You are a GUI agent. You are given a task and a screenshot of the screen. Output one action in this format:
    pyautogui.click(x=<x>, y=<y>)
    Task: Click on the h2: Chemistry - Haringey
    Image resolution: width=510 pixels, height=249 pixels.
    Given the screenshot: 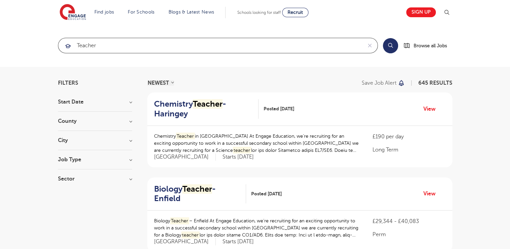 What is the action you would take?
    pyautogui.click(x=204, y=109)
    